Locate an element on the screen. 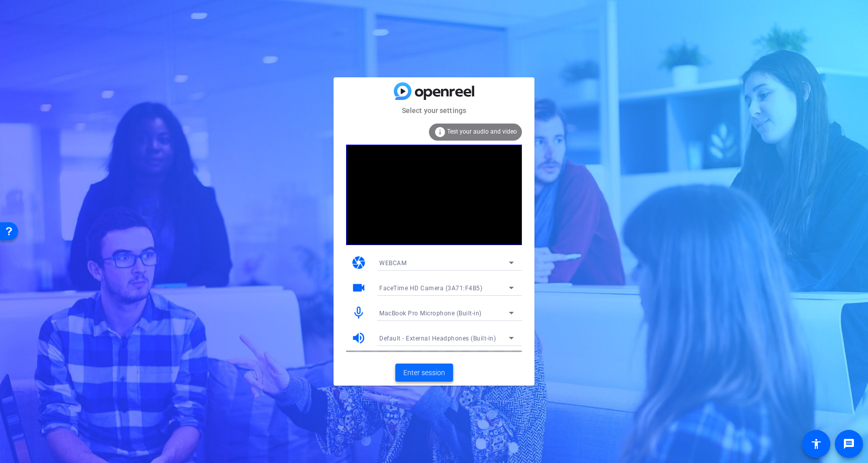 The height and width of the screenshot is (463, 868). mat-icon: message is located at coordinates (848, 443).